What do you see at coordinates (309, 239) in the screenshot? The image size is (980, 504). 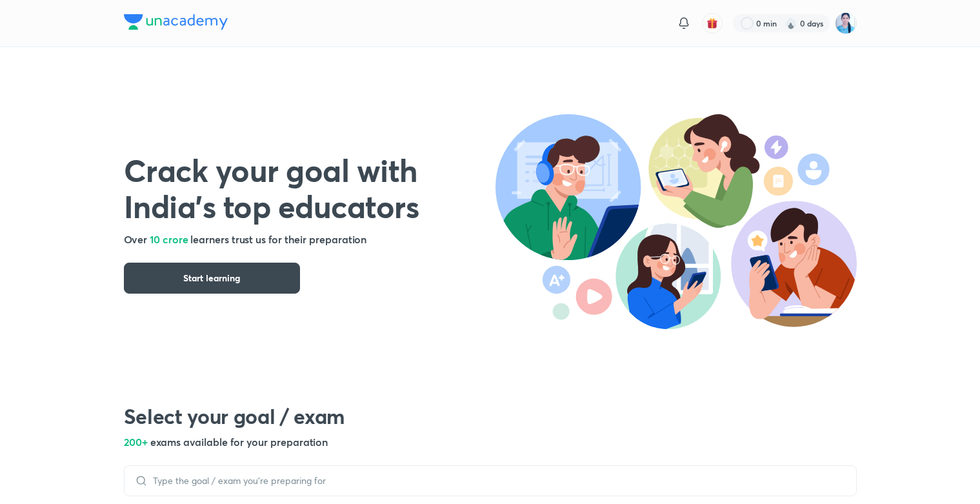 I see `h5: Over learners trust us for their preparation` at bounding box center [309, 239].